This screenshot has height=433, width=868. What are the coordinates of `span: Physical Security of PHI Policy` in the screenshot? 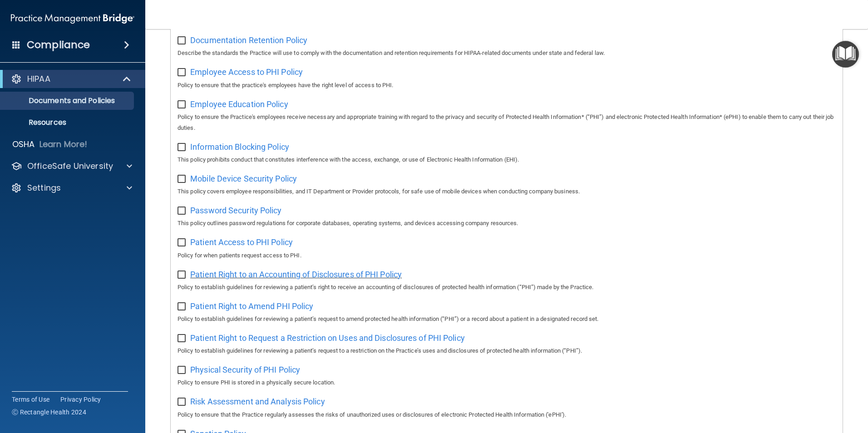 It's located at (245, 370).